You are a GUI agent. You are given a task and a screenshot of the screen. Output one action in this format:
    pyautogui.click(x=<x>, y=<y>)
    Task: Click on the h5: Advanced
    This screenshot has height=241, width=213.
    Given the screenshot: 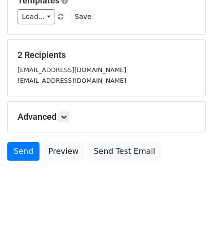 What is the action you would take?
    pyautogui.click(x=106, y=117)
    